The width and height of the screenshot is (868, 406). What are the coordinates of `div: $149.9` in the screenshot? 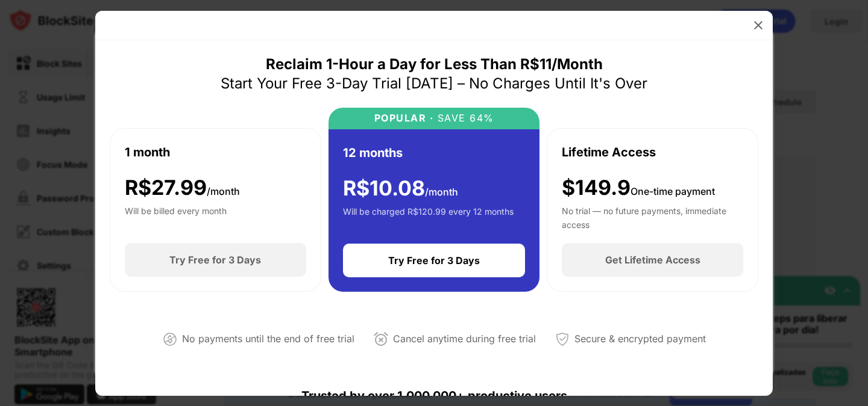 It's located at (638, 188).